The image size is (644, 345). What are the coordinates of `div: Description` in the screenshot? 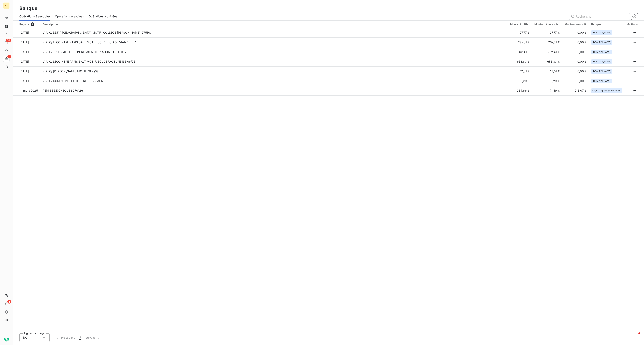 It's located at (274, 24).